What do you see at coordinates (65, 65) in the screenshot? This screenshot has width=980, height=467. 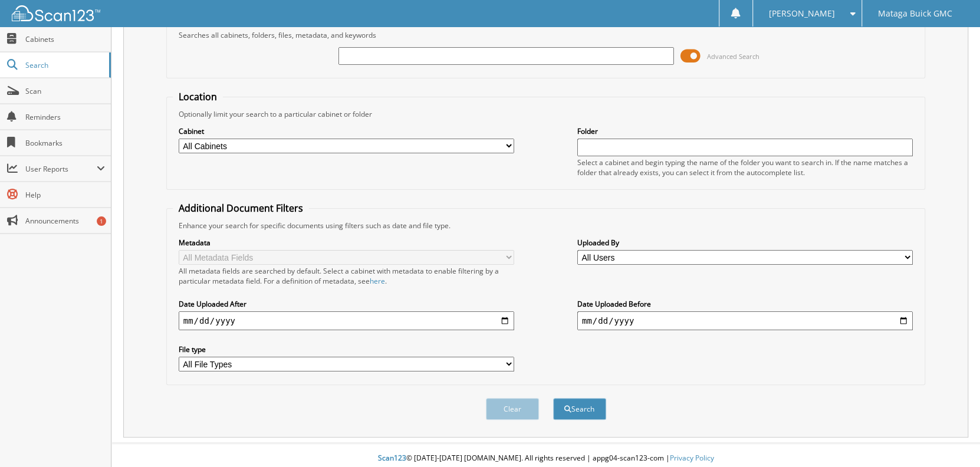 I see `span: Search` at bounding box center [65, 65].